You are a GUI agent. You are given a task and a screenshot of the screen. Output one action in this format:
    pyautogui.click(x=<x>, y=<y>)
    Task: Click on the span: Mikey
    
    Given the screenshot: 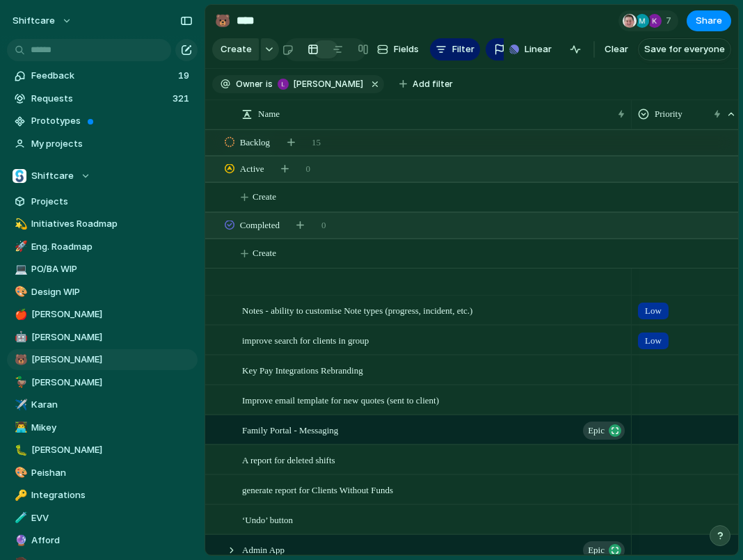 What is the action you would take?
    pyautogui.click(x=112, y=428)
    